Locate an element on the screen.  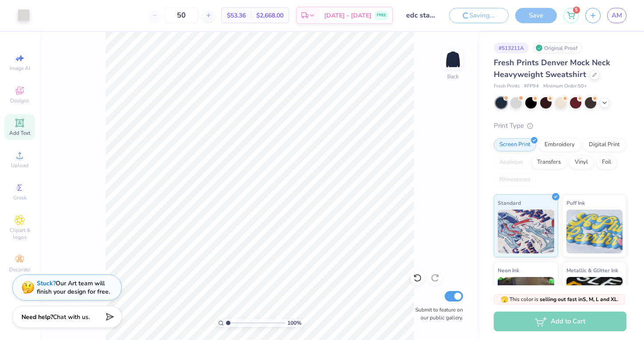
div: Embroidery is located at coordinates (559, 145).